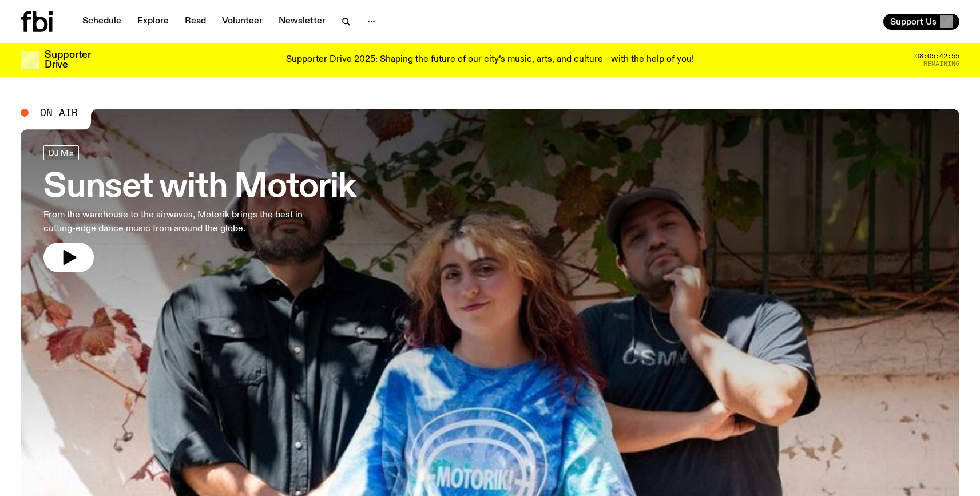  I want to click on button: Support Us, so click(921, 22).